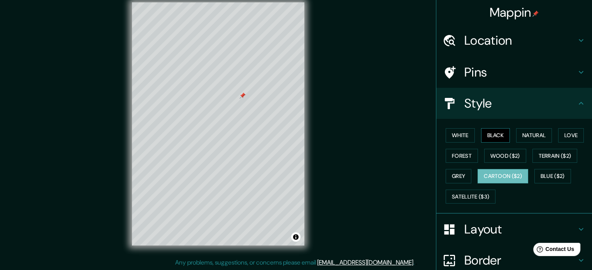 The height and width of the screenshot is (270, 592). I want to click on h4: Location, so click(520, 40).